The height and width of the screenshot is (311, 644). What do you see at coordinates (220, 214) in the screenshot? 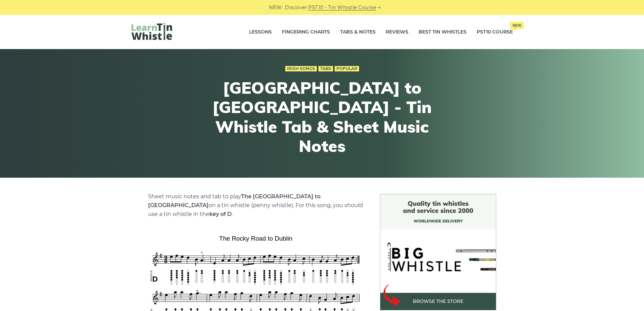
I see `strong: key of D` at bounding box center [220, 214].